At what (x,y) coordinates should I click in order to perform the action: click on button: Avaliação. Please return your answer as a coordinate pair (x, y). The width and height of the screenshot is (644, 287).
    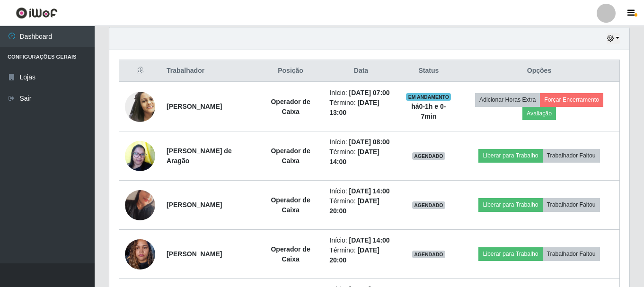
    Looking at the image, I should click on (539, 113).